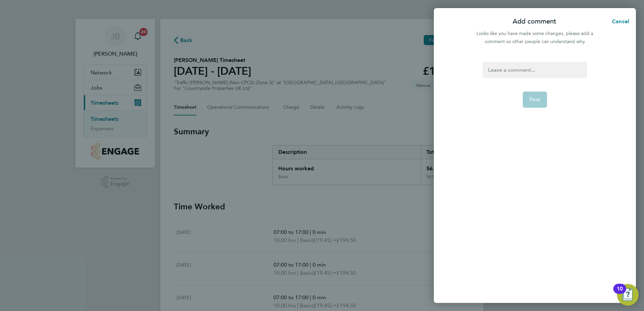 Image resolution: width=644 pixels, height=311 pixels. Describe the element at coordinates (618, 22) in the screenshot. I see `button: Cancel` at that location.